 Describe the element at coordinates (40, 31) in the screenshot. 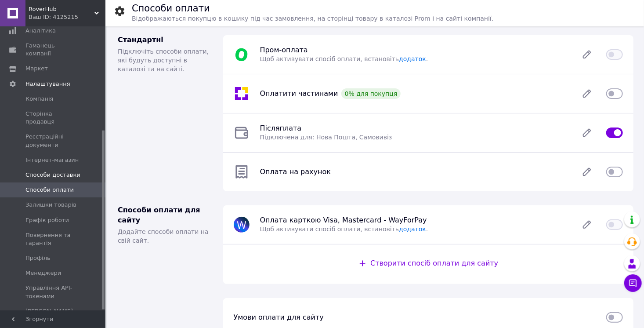

I see `span: Аналітика` at that location.